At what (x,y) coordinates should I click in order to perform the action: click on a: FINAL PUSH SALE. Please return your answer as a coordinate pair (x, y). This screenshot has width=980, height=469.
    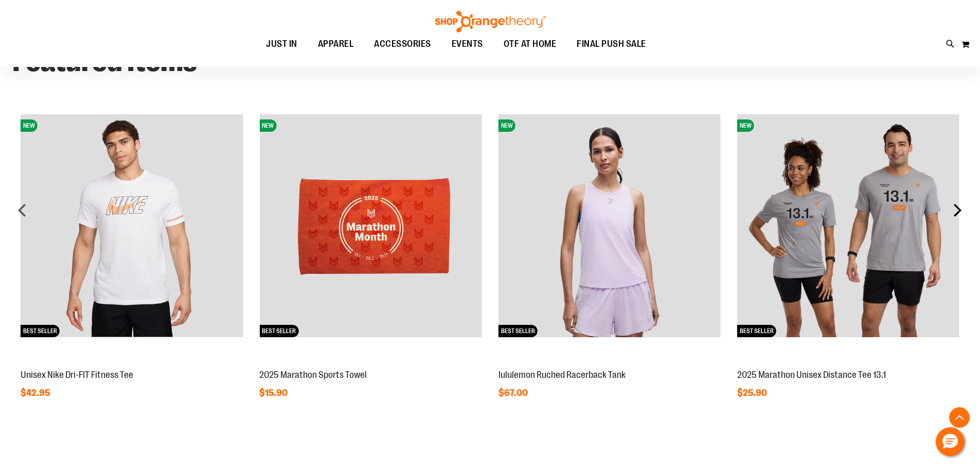
    Looking at the image, I should click on (611, 45).